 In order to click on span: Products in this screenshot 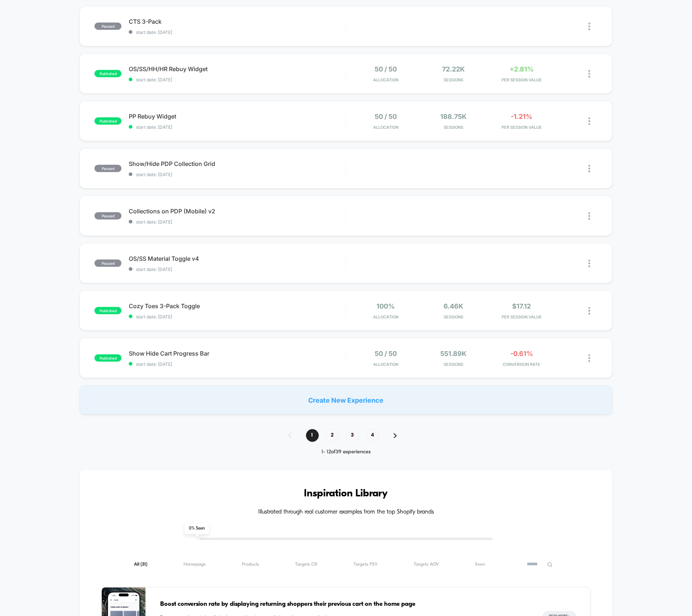, I will do `click(251, 565)`.